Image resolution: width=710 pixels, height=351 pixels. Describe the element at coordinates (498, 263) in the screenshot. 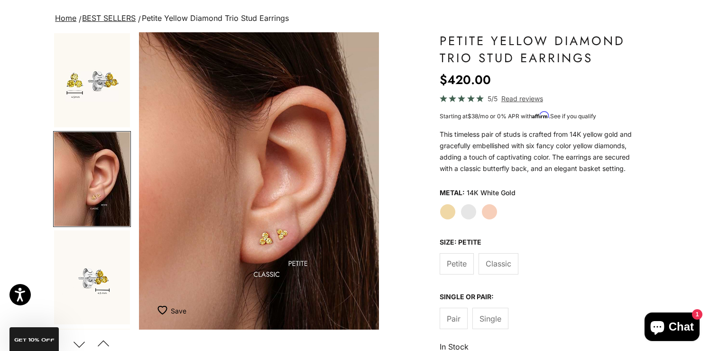

I see `span: Classic` at that location.